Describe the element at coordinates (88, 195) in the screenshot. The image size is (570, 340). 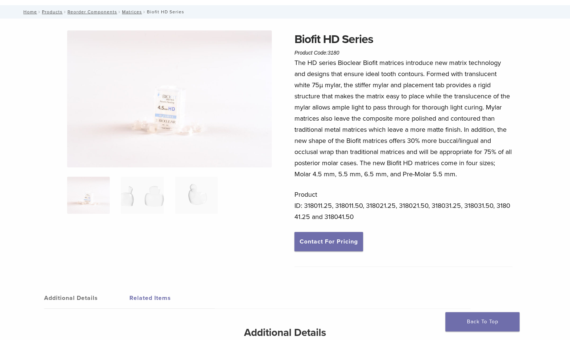
I see `img: Posterior-Biofit-HD-Series-Matrices-324x324.jpg` at that location.